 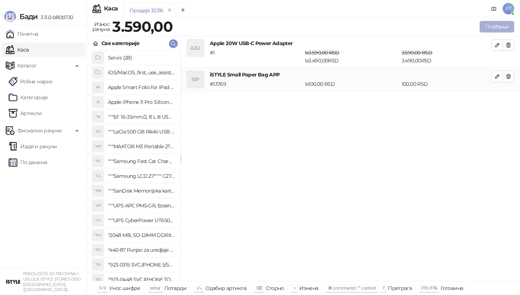 What do you see at coordinates (256, 57) in the screenshot?
I see `div: # 1` at bounding box center [256, 57].